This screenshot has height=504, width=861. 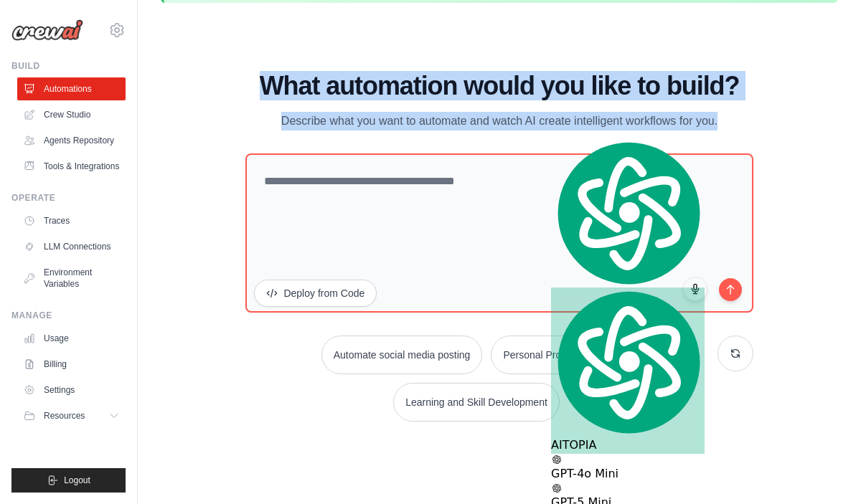 What do you see at coordinates (71, 278) in the screenshot?
I see `a: Environment Variables` at bounding box center [71, 278].